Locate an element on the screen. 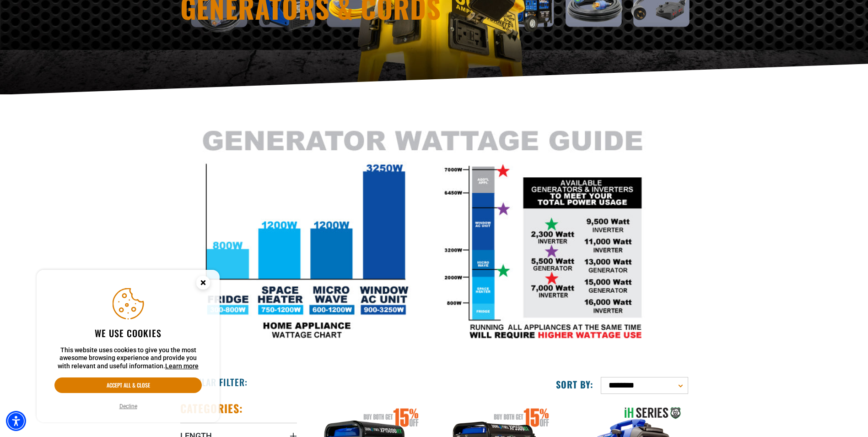  h2: We use cookies is located at coordinates (128, 333).